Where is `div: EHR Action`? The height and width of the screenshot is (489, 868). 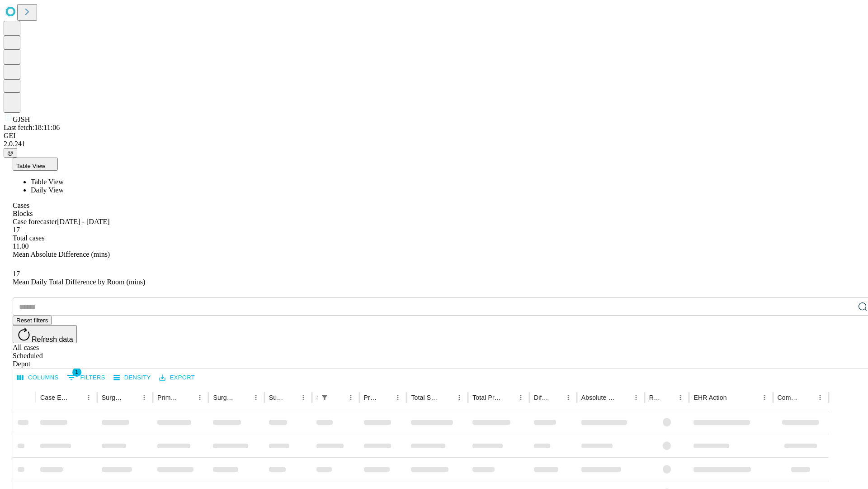
div: EHR Action is located at coordinates (710, 398).